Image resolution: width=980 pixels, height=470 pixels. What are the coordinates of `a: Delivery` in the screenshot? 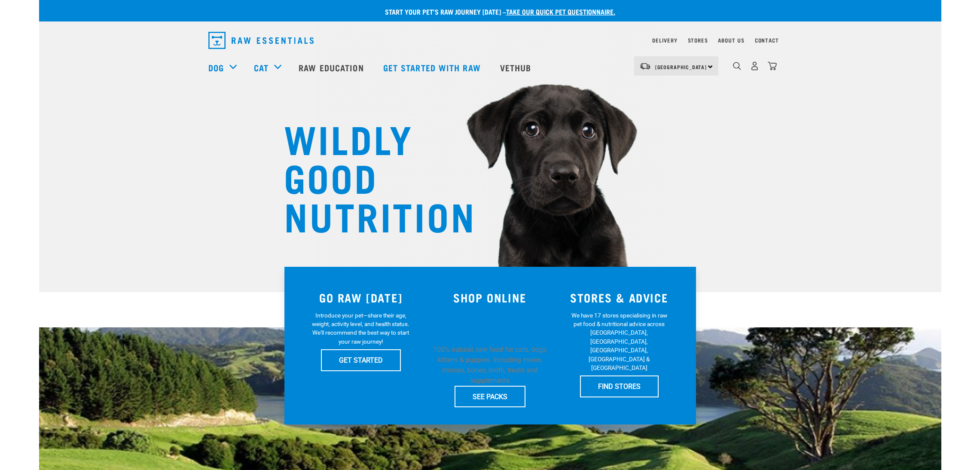 It's located at (664, 40).